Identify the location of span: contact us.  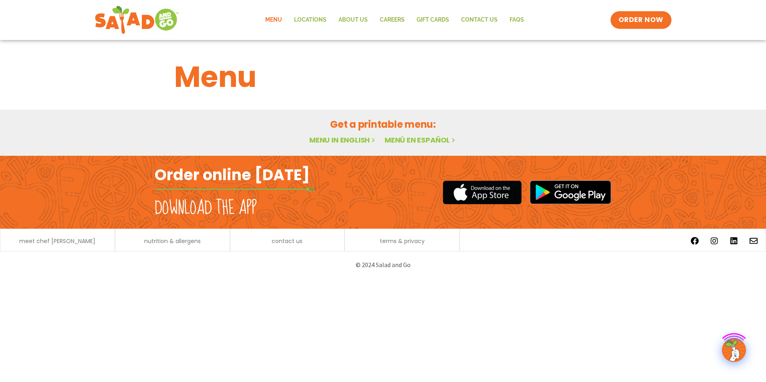
(287, 241).